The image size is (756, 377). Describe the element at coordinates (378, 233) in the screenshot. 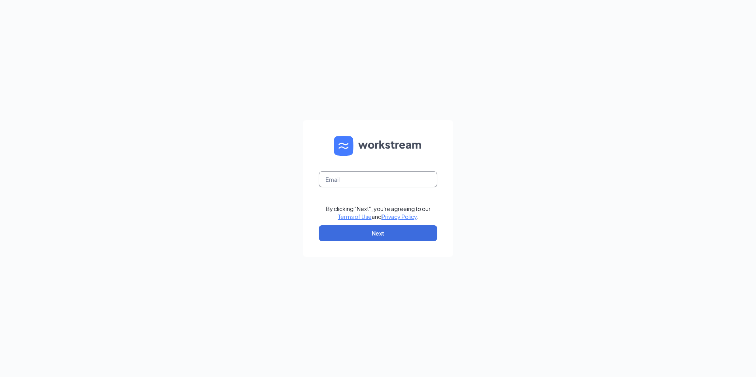

I see `button: Next` at that location.